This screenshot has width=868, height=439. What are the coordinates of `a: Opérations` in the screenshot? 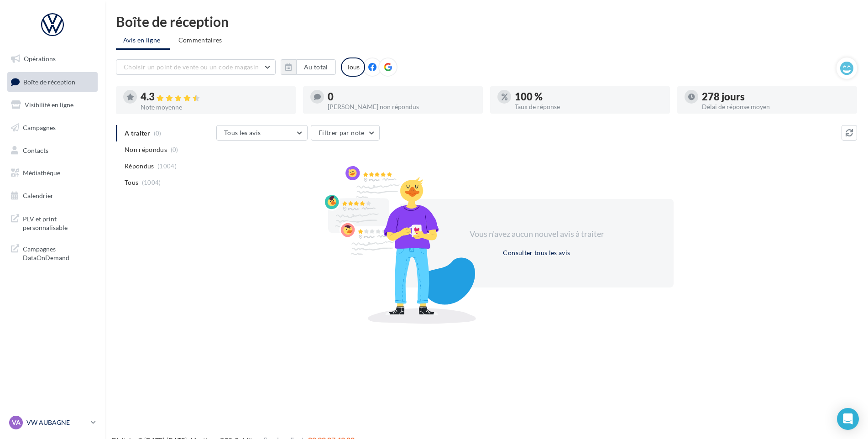 It's located at (52, 59).